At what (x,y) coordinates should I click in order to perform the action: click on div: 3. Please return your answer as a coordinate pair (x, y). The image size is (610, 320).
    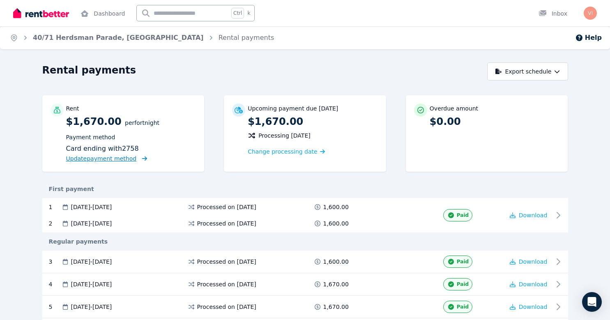
    Looking at the image, I should click on (55, 262).